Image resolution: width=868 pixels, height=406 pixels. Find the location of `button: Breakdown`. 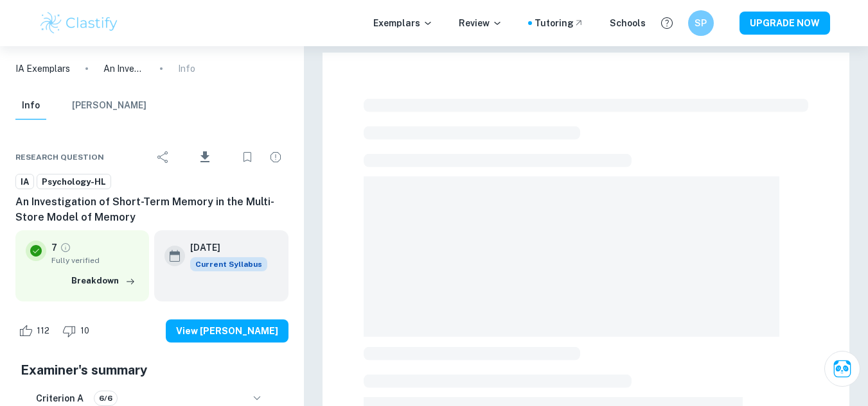

button: Breakdown is located at coordinates (103, 282).